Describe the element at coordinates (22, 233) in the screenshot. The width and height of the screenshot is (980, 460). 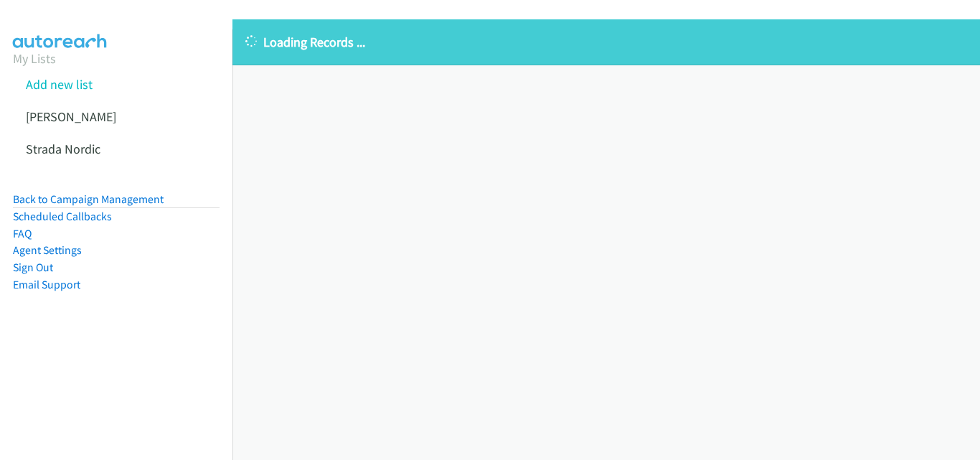
I see `a: FAQ` at that location.